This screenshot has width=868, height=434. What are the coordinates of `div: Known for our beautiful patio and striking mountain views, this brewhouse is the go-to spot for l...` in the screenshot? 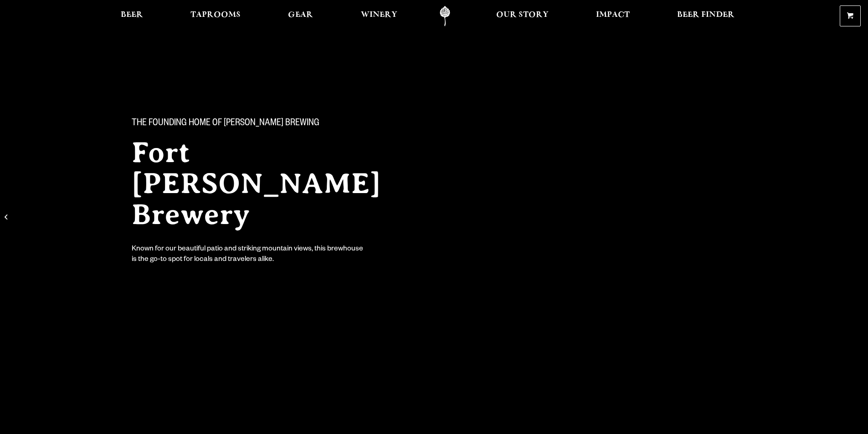 It's located at (249, 255).